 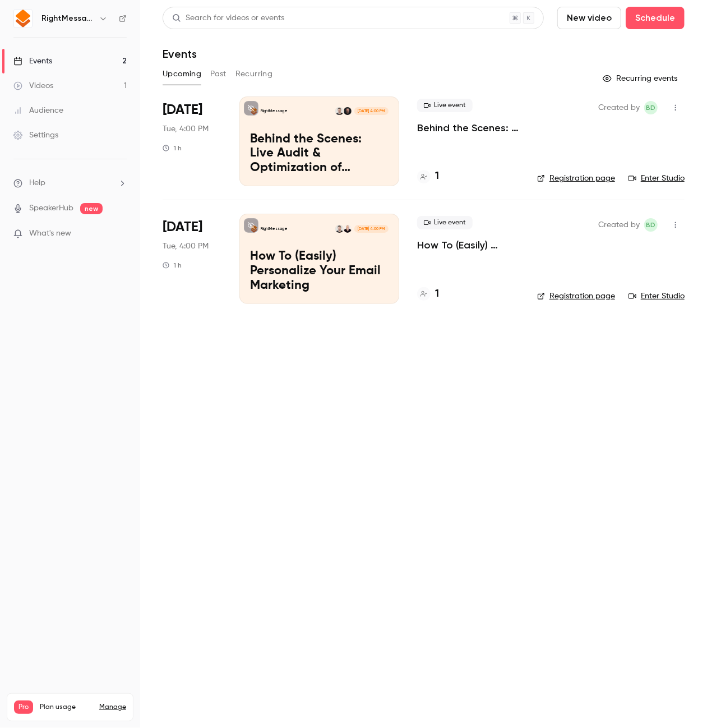 I want to click on span: new, so click(x=91, y=209).